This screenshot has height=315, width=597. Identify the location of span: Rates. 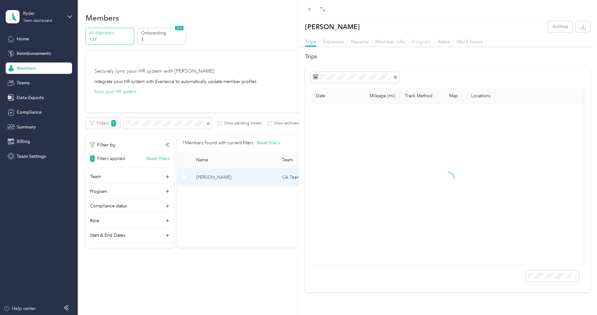
(444, 41).